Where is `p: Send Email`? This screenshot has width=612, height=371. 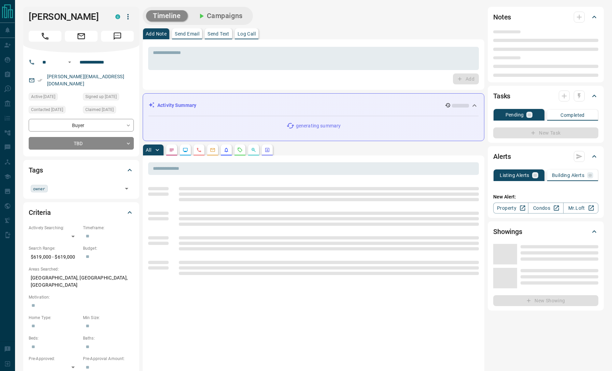 p: Send Email is located at coordinates (187, 34).